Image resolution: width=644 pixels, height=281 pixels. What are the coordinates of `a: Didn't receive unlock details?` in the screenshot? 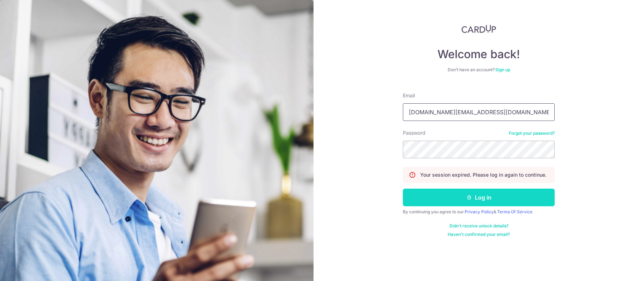 It's located at (479, 226).